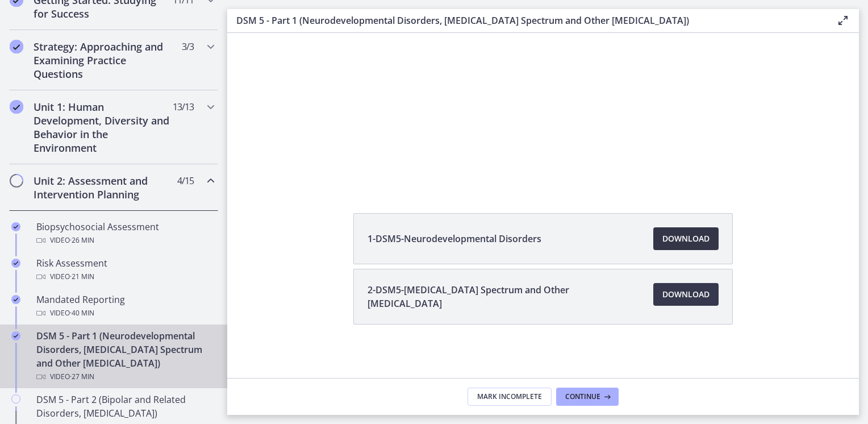  I want to click on button: Continue, so click(588, 397).